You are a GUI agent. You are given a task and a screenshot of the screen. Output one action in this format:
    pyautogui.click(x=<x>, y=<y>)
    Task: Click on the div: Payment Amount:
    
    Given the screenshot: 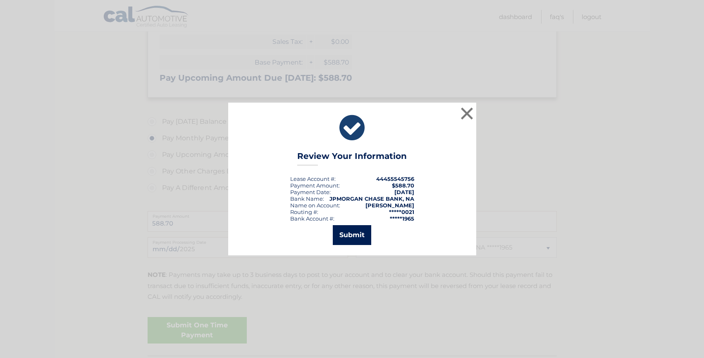 What is the action you would take?
    pyautogui.click(x=315, y=185)
    